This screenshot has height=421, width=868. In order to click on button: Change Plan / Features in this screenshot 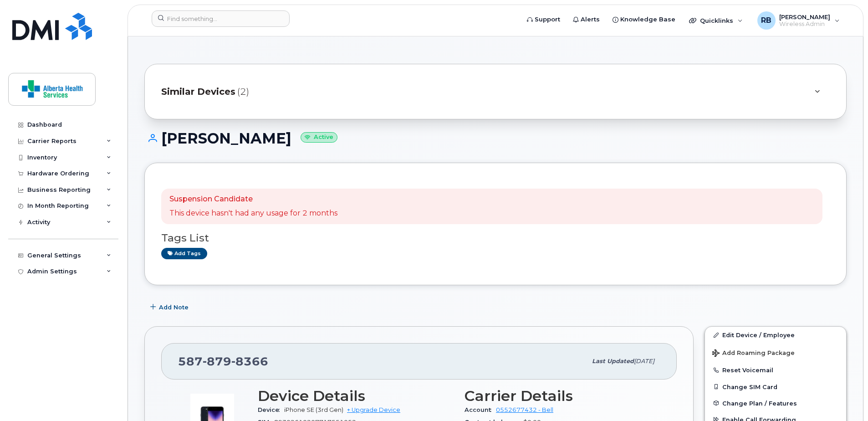, I will do `click(775, 403)`.